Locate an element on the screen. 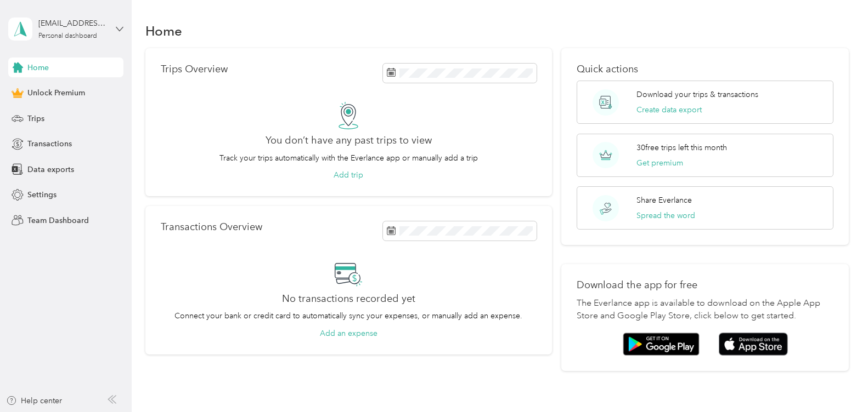  button: Add an expense is located at coordinates (348, 333).